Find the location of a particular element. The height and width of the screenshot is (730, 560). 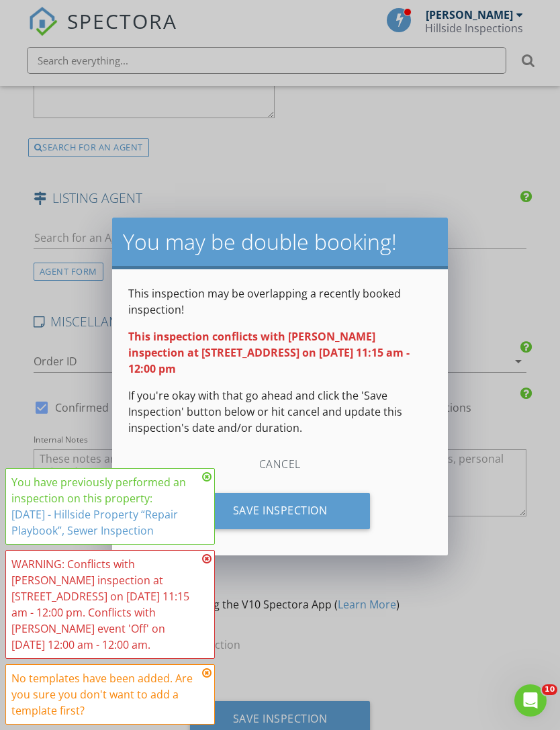

span: 10 is located at coordinates (549, 690).